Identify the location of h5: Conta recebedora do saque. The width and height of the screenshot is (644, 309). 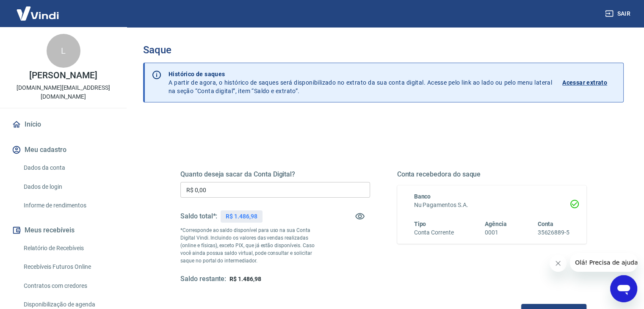
(492, 174).